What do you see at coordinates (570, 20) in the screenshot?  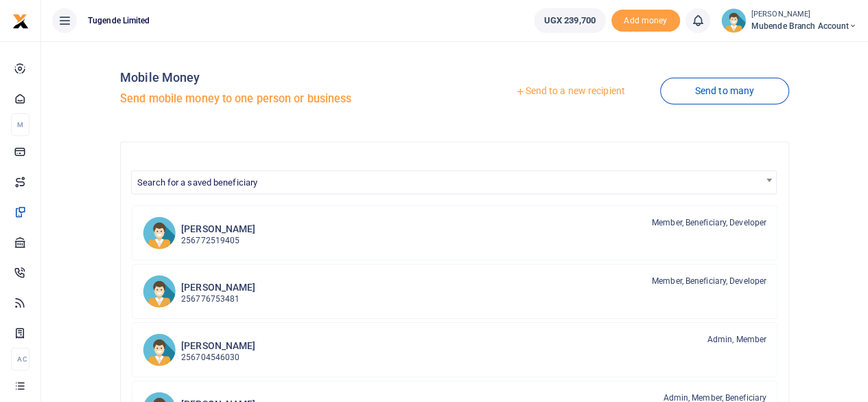 I see `span: UGX 239,700` at bounding box center [570, 20].